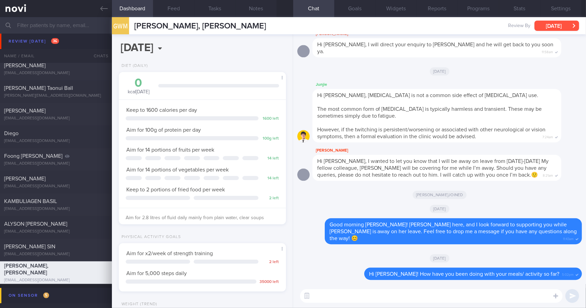  What do you see at coordinates (163, 130) in the screenshot?
I see `span: Aim for 100g of protein per day` at bounding box center [163, 130].